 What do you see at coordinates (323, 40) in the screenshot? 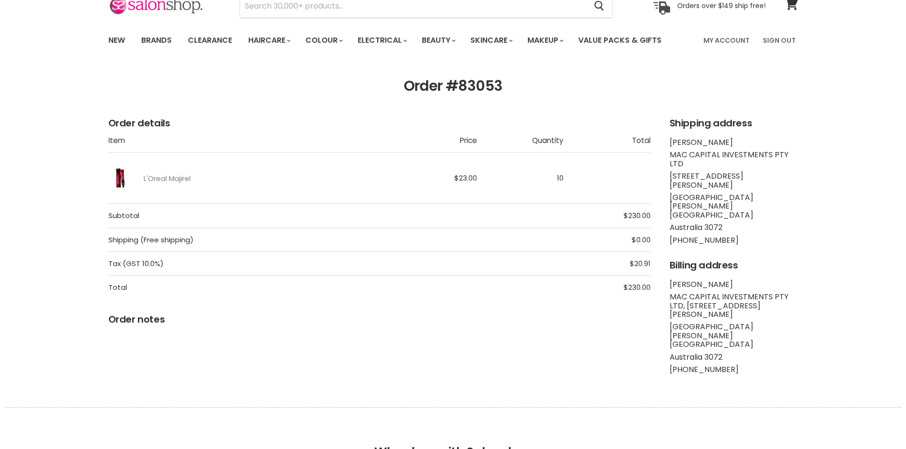
I see `a: Colour` at bounding box center [323, 40].